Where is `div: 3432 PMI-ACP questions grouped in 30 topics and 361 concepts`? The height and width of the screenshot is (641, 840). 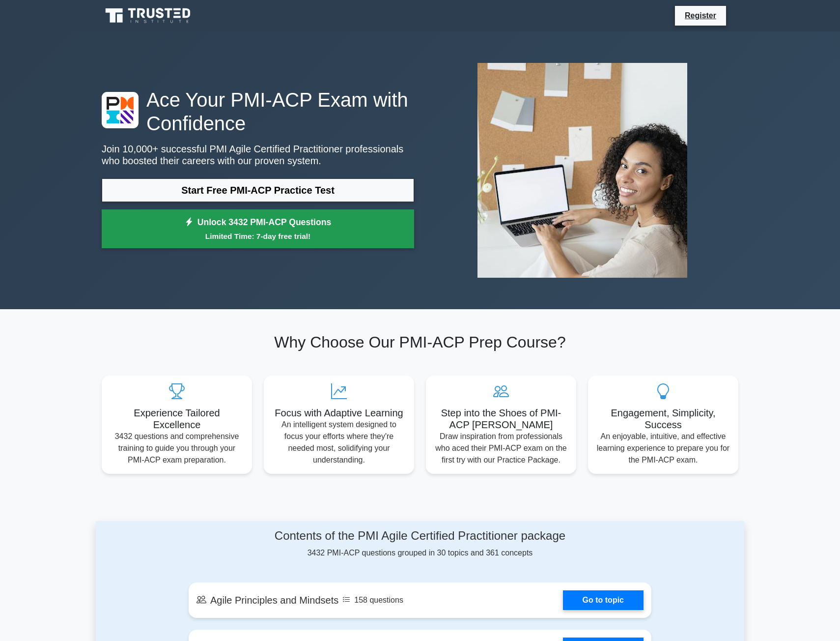
div: 3432 PMI-ACP questions grouped in 30 topics and 361 concepts is located at coordinates (420, 544).